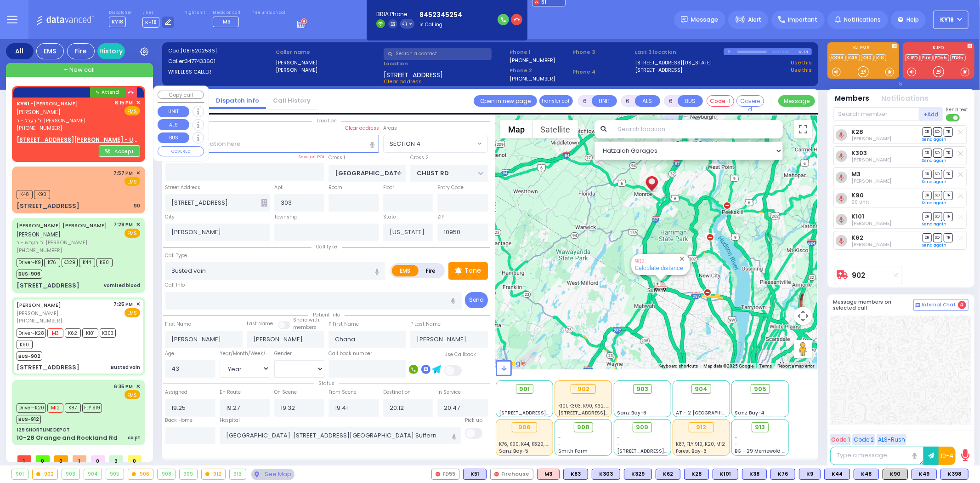 Image resolution: width=980 pixels, height=483 pixels. Describe the element at coordinates (183, 187) in the screenshot. I see `label: Street Address` at that location.